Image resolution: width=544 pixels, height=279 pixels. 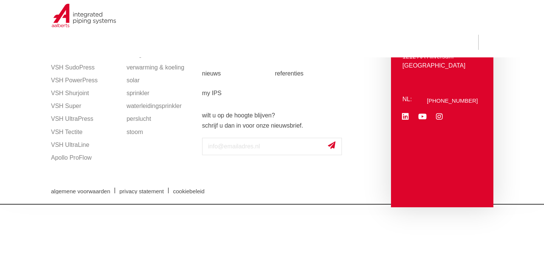 What do you see at coordinates (161, 93) in the screenshot?
I see `a: sprinkler` at bounding box center [161, 93].